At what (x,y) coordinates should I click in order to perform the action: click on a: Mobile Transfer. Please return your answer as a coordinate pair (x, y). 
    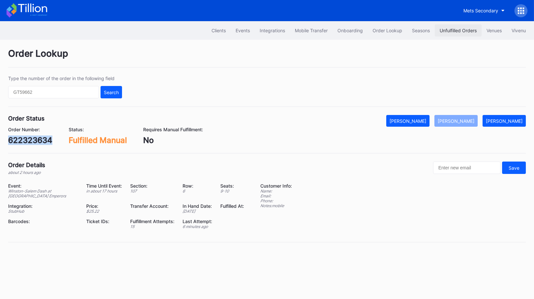
    Looking at the image, I should click on (311, 30).